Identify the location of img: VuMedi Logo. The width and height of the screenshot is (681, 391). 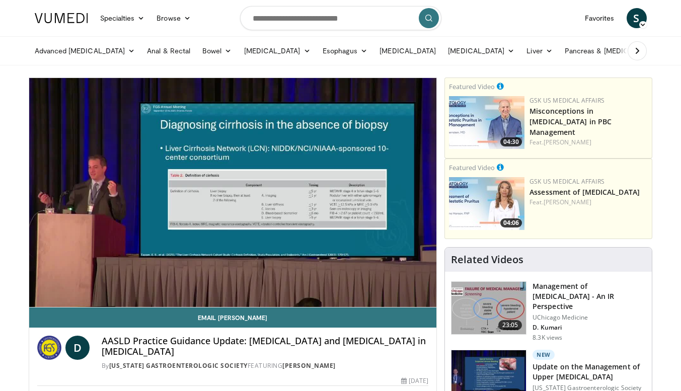
(61, 18).